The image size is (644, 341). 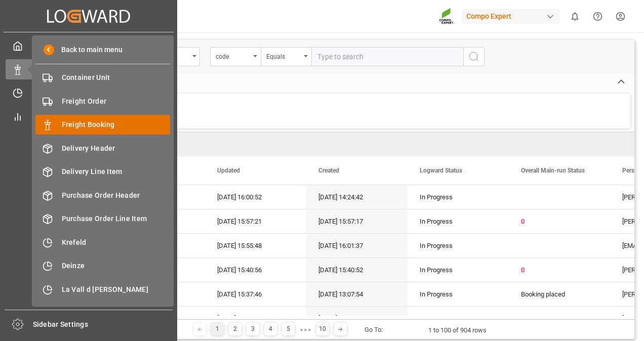 What do you see at coordinates (387, 56) in the screenshot?
I see `input: Type to search` at bounding box center [387, 56].